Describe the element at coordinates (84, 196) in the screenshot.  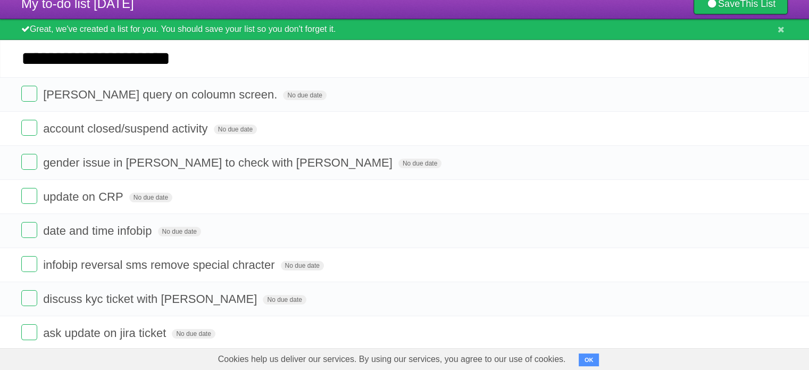
I see `span: update on CRP` at that location.